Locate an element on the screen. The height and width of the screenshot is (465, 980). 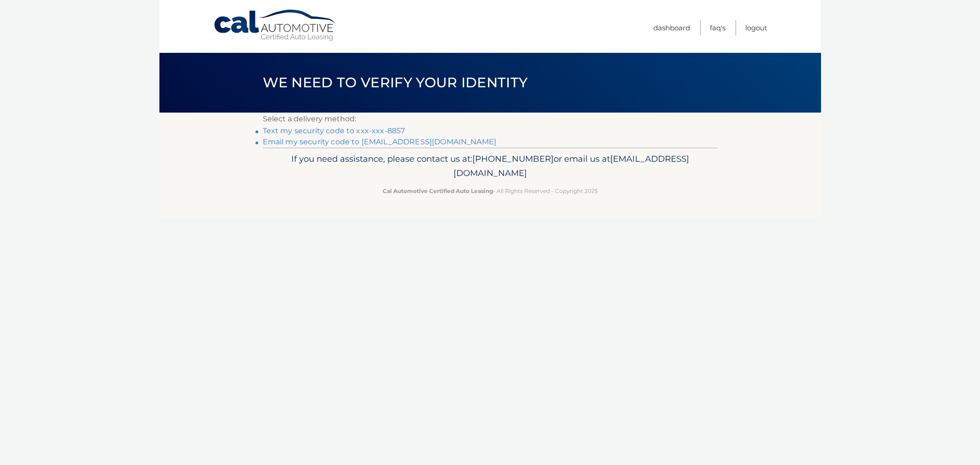
p: Select a delivery method: is located at coordinates (490, 119).